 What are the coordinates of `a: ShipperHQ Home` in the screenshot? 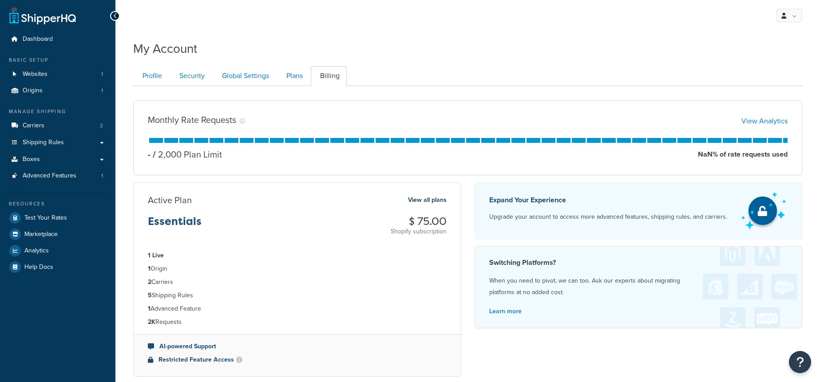 It's located at (43, 16).